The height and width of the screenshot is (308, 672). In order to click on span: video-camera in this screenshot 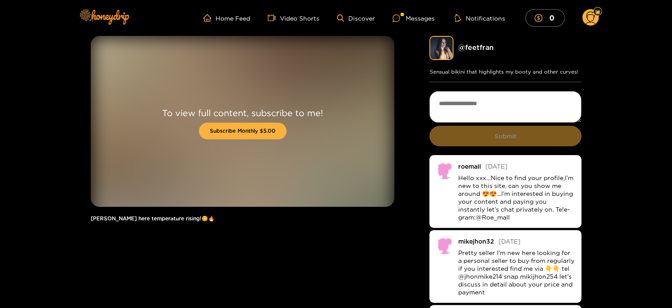, I will do `click(274, 18)`.